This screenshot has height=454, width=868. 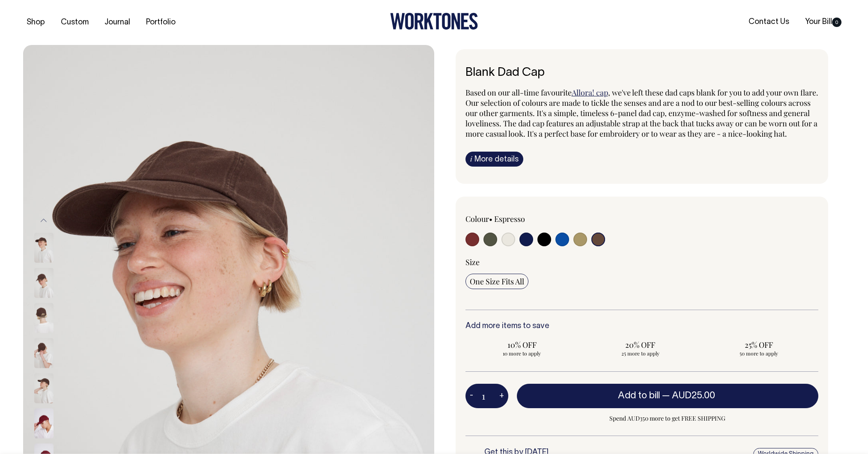 I want to click on label: Espresso, so click(x=509, y=219).